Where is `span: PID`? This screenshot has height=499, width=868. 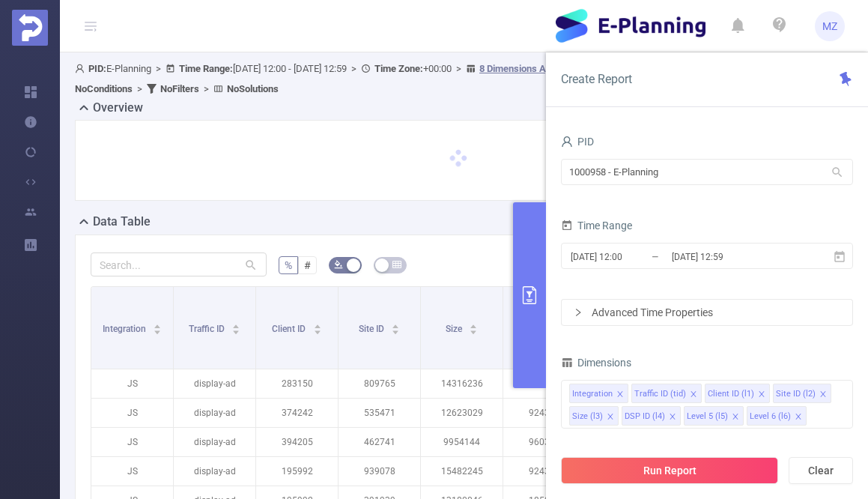 span: PID is located at coordinates (578, 141).